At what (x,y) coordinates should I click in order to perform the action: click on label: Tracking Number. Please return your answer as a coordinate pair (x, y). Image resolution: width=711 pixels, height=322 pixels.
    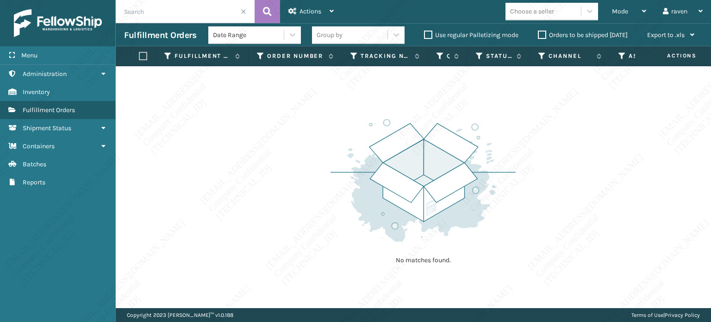
    Looking at the image, I should click on (385, 56).